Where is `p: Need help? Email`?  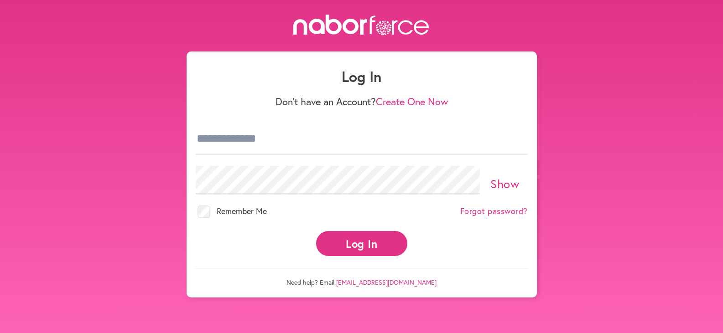 p: Need help? Email is located at coordinates (362, 278).